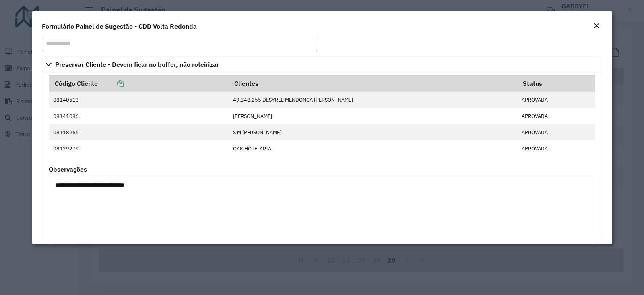  Describe the element at coordinates (556, 83) in the screenshot. I see `th: Status` at that location.